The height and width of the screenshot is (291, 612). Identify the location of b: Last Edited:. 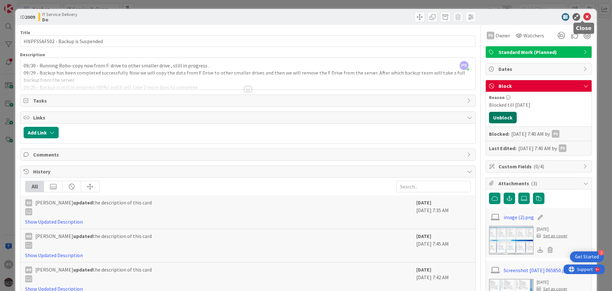
(503, 148).